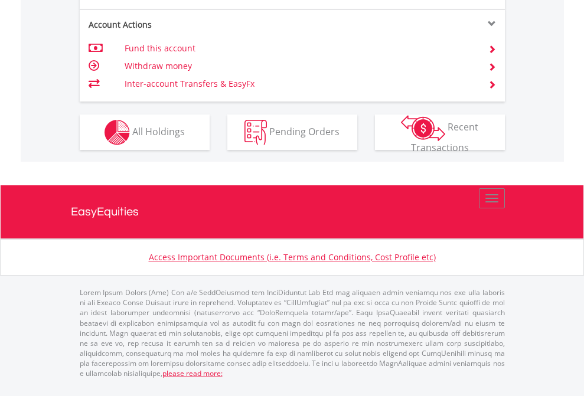 The width and height of the screenshot is (584, 396). I want to click on td: Inter-account Transfers & EasyFx, so click(299, 84).